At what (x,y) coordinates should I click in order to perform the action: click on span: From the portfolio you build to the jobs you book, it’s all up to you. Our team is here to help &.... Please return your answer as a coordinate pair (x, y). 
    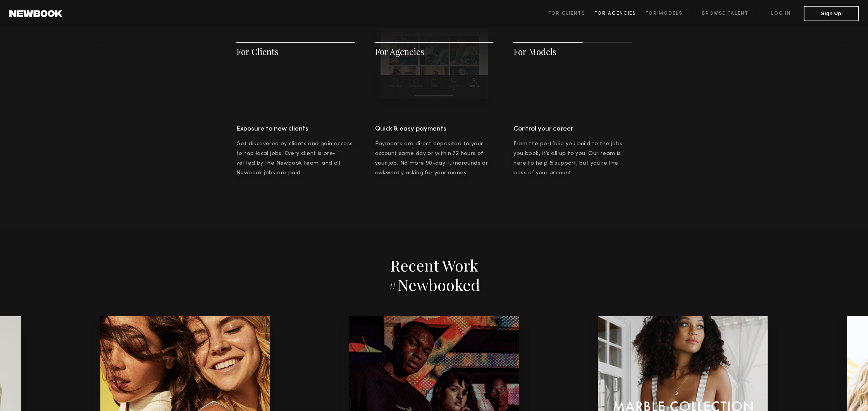
    Looking at the image, I should click on (568, 159).